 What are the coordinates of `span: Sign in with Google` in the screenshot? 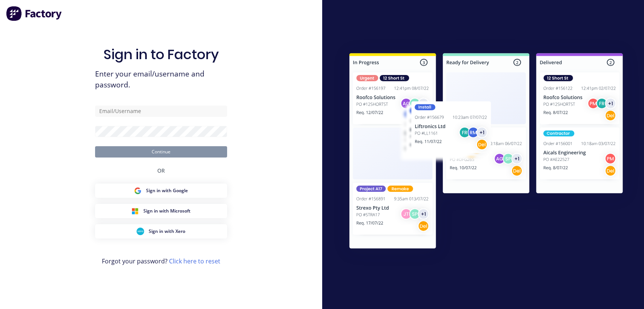 It's located at (166, 190).